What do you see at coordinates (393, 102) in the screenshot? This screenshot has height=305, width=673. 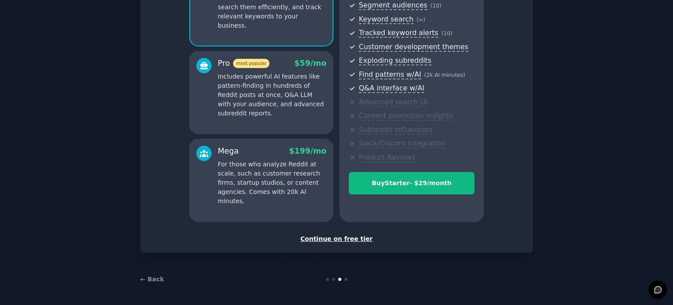 I see `span: Advanced search UI` at bounding box center [393, 102].